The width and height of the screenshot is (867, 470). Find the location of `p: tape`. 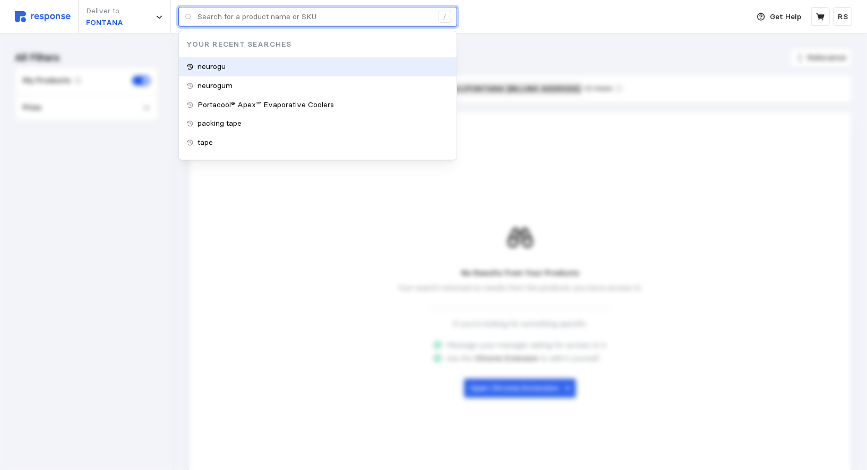

p: tape is located at coordinates (205, 143).